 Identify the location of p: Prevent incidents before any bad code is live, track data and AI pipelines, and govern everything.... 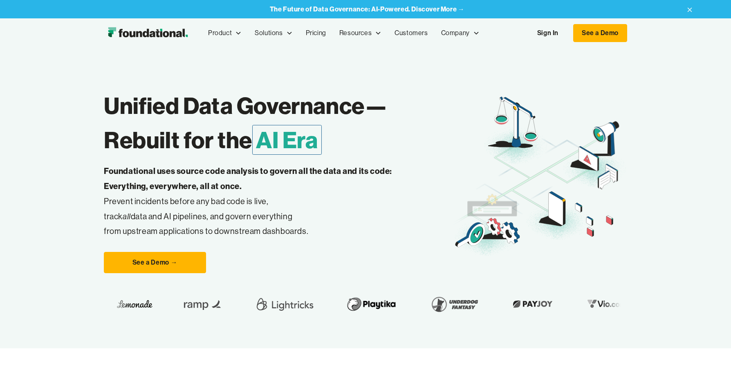
(261, 202).